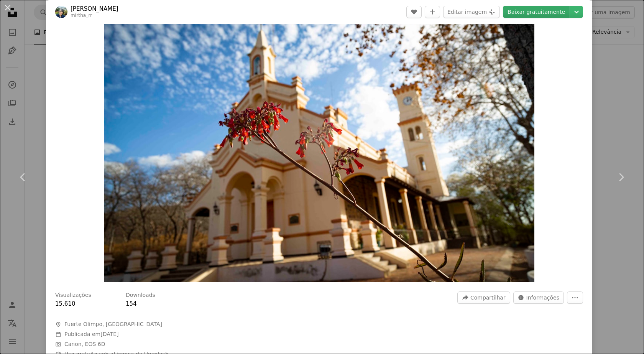 This screenshot has height=354, width=644. Describe the element at coordinates (433, 12) in the screenshot. I see `button: Adicionar à coleção` at that location.